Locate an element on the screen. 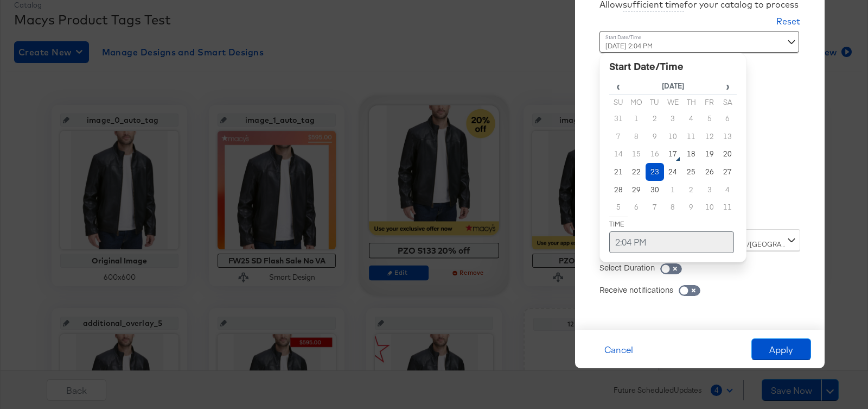 The image size is (868, 409). div: Receive notifications is located at coordinates (637, 289).